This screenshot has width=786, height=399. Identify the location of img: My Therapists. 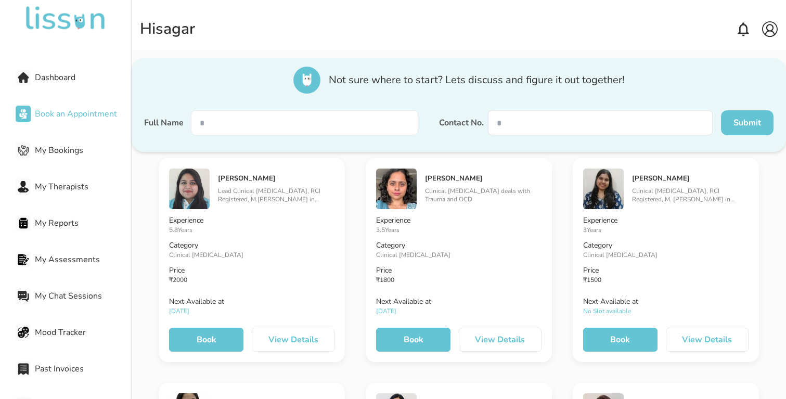
(23, 187).